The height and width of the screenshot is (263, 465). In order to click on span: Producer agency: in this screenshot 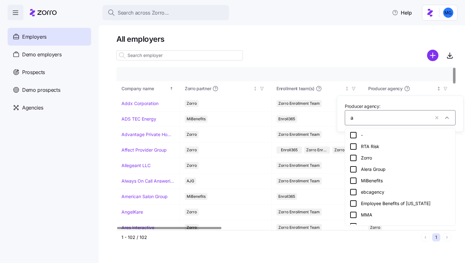, I will do `click(362, 106)`.